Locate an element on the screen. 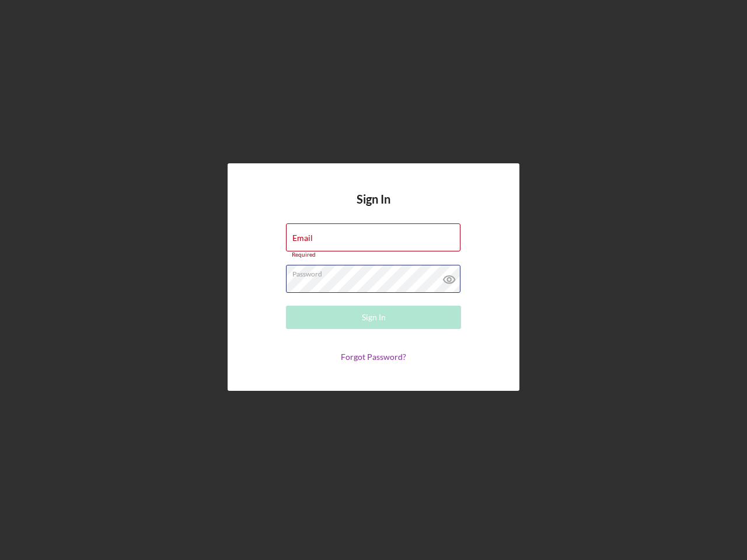 The height and width of the screenshot is (560, 747). h4: Sign In is located at coordinates (374, 208).